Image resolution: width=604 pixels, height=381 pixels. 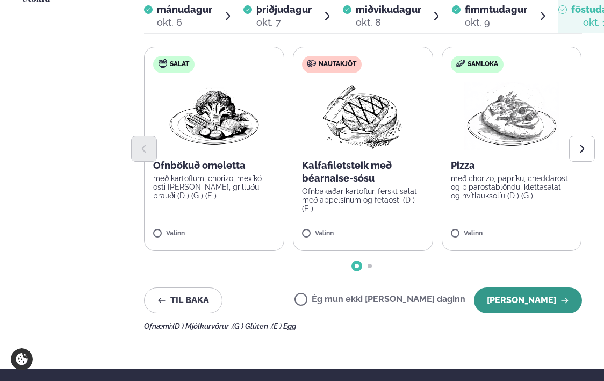 I want to click on span: Salat, so click(x=179, y=64).